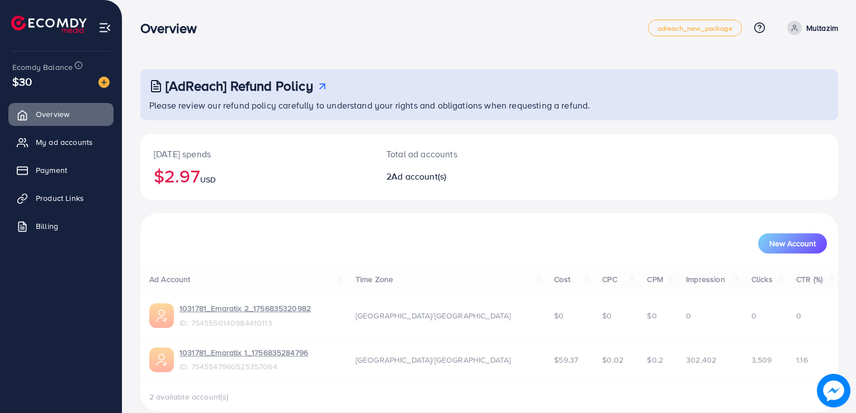 The width and height of the screenshot is (856, 413). What do you see at coordinates (51, 170) in the screenshot?
I see `span: Payment` at bounding box center [51, 170].